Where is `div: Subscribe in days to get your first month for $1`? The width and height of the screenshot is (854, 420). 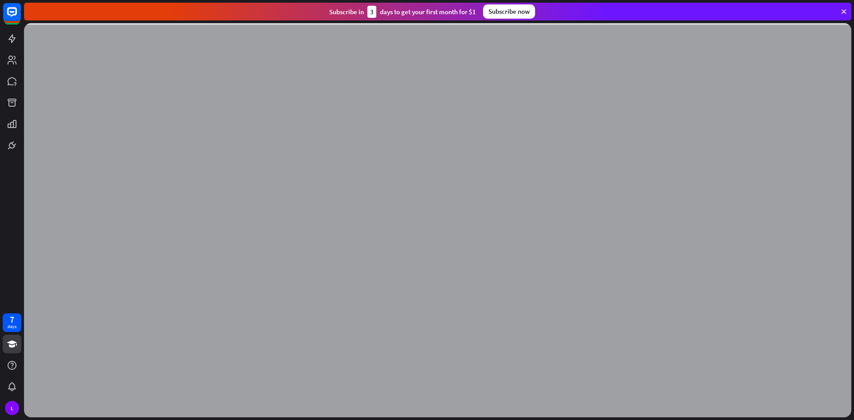 div: Subscribe in days to get your first month for $1 is located at coordinates (403, 12).